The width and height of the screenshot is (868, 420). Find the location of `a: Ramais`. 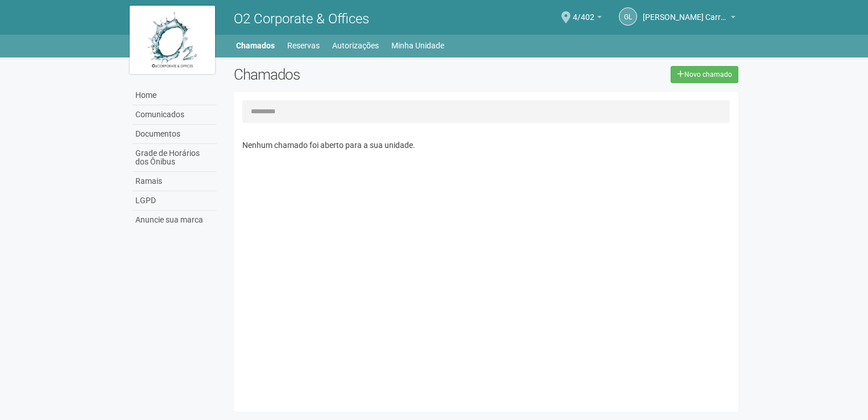

a: Ramais is located at coordinates (175, 181).